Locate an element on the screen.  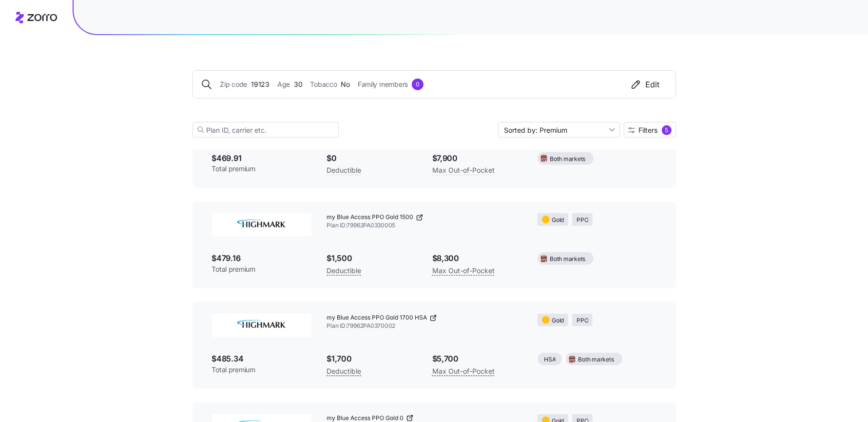
span: No is located at coordinates (346, 84).